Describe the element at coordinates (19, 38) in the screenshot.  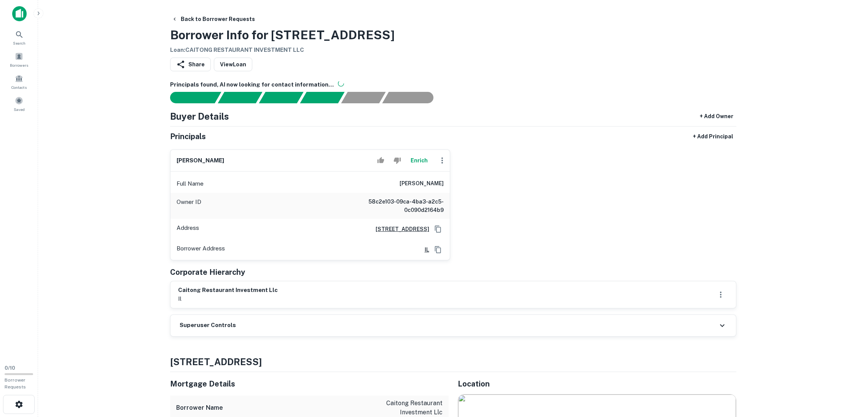
I see `a: Search` at that location.